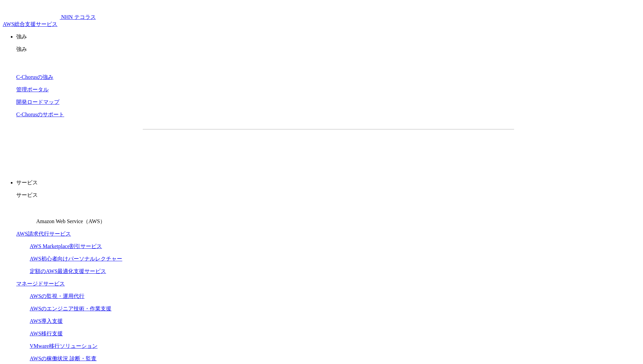 The width and height of the screenshot is (643, 364). Describe the element at coordinates (71, 308) in the screenshot. I see `a: AWSのエンジニア技術・作業支援` at that location.